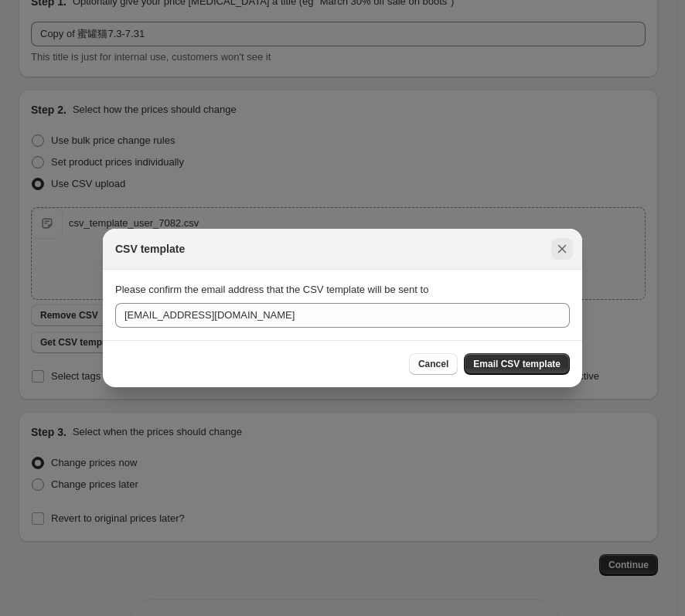 This screenshot has height=616, width=685. Describe the element at coordinates (150, 249) in the screenshot. I see `h2: CSV template` at that location.